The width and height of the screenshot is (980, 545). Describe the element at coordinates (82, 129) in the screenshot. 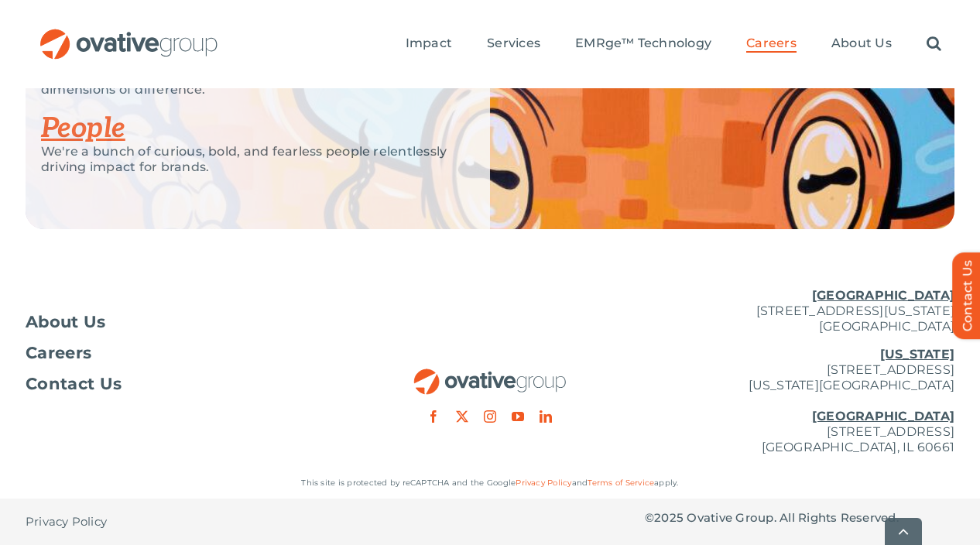

I see `a: People` at that location.